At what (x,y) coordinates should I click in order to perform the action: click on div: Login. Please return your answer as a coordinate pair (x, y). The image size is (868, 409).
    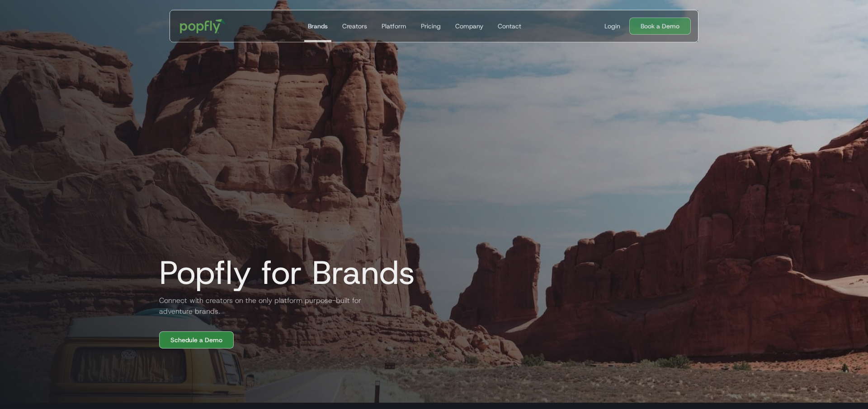
    Looking at the image, I should click on (612, 26).